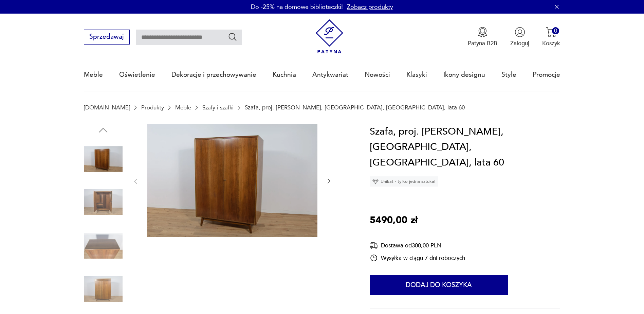 The width and height of the screenshot is (644, 314). Describe the element at coordinates (417, 258) in the screenshot. I see `div: Wysyłka w ciągu 7 dni roboczych` at that location.